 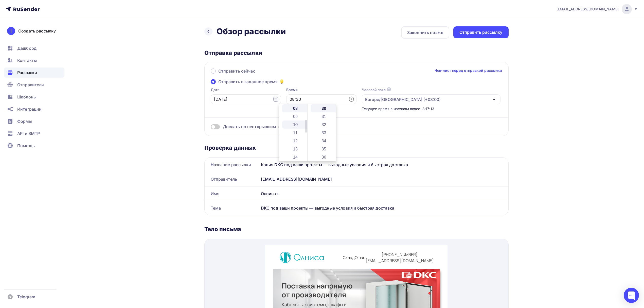 What do you see at coordinates (296, 157) in the screenshot?
I see `li: 14` at bounding box center [296, 157].